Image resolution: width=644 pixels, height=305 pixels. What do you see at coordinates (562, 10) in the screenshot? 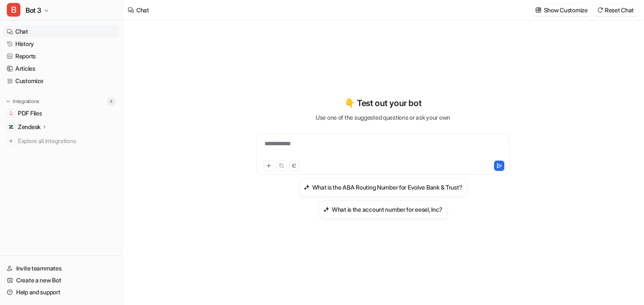
I see `button: Show Customize` at bounding box center [562, 10].